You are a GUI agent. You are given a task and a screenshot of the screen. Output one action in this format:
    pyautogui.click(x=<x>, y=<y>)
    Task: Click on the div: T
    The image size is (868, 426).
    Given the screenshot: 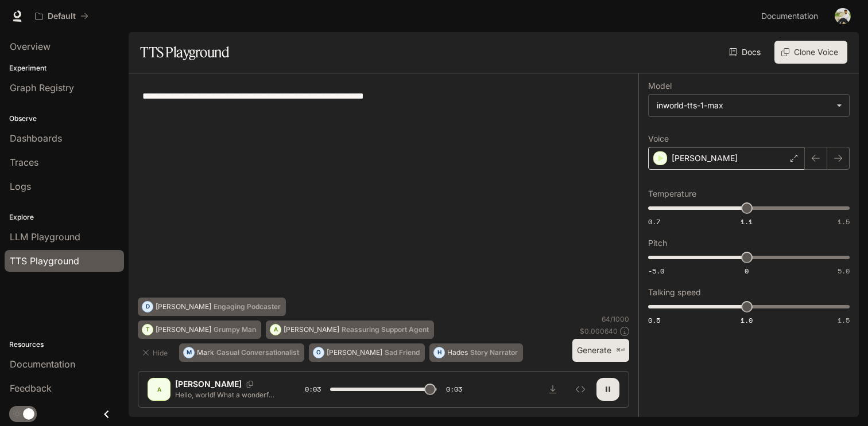 What is the action you would take?
    pyautogui.click(x=147, y=329)
    